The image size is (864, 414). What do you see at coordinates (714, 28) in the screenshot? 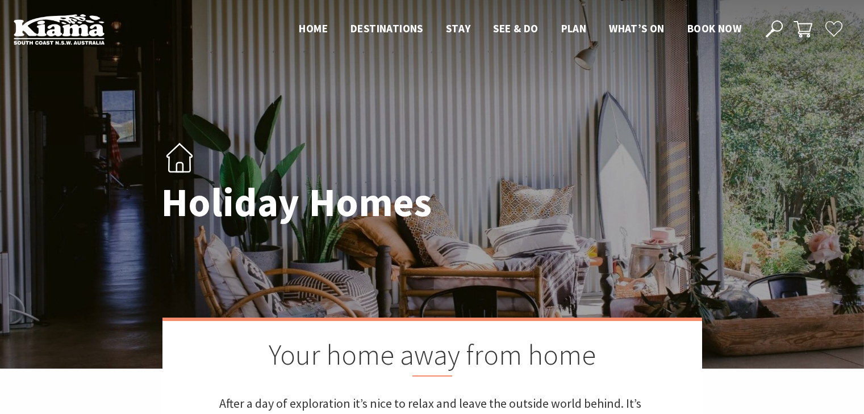
I see `span: Book now` at bounding box center [714, 28].